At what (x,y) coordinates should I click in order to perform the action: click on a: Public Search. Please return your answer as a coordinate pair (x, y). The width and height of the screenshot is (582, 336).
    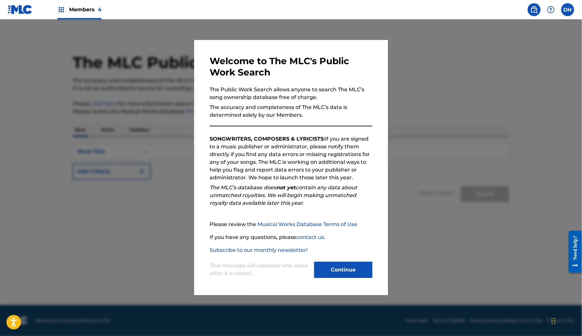
    Looking at the image, I should click on (534, 10).